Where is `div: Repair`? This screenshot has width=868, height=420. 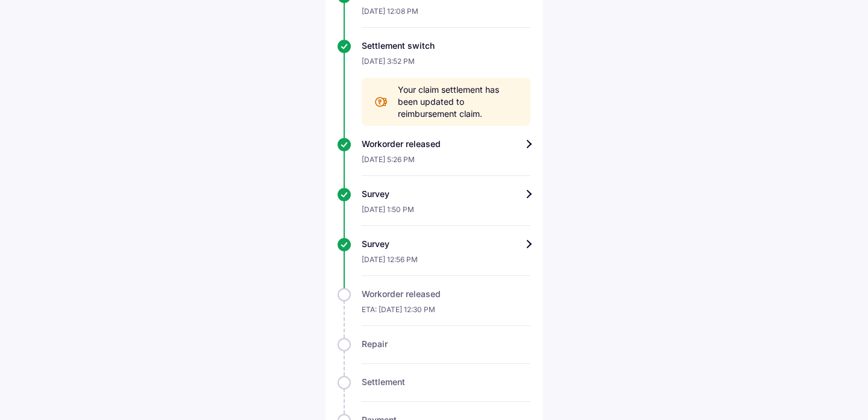
div: Repair is located at coordinates (446, 344).